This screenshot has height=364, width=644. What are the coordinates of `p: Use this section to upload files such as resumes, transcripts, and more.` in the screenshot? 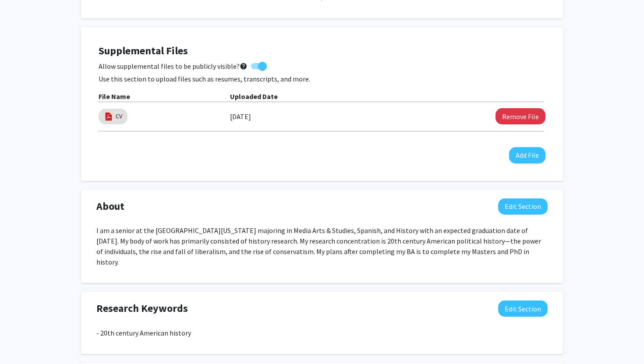 It's located at (322, 79).